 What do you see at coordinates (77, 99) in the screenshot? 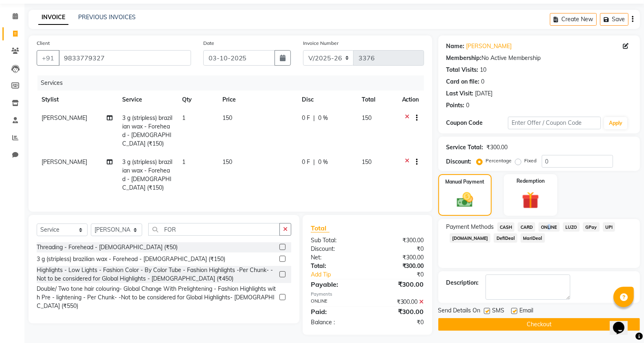
I see `th: Stylist` at bounding box center [77, 99].